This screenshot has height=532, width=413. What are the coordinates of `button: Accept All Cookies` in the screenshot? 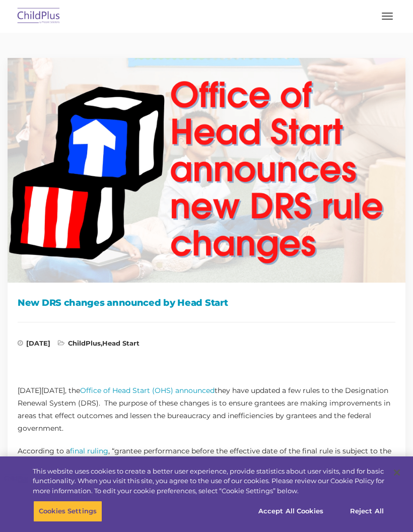 It's located at (290, 511).